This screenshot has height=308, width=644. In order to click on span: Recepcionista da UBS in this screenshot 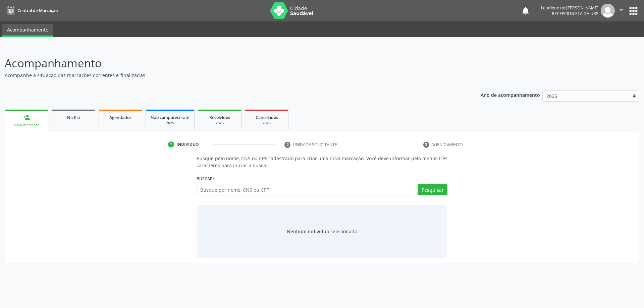, I will do `click(575, 13)`.